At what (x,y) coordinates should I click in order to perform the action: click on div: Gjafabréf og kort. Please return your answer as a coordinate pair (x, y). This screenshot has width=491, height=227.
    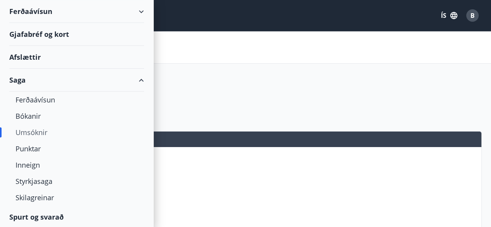
    Looking at the image, I should click on (76, 34).